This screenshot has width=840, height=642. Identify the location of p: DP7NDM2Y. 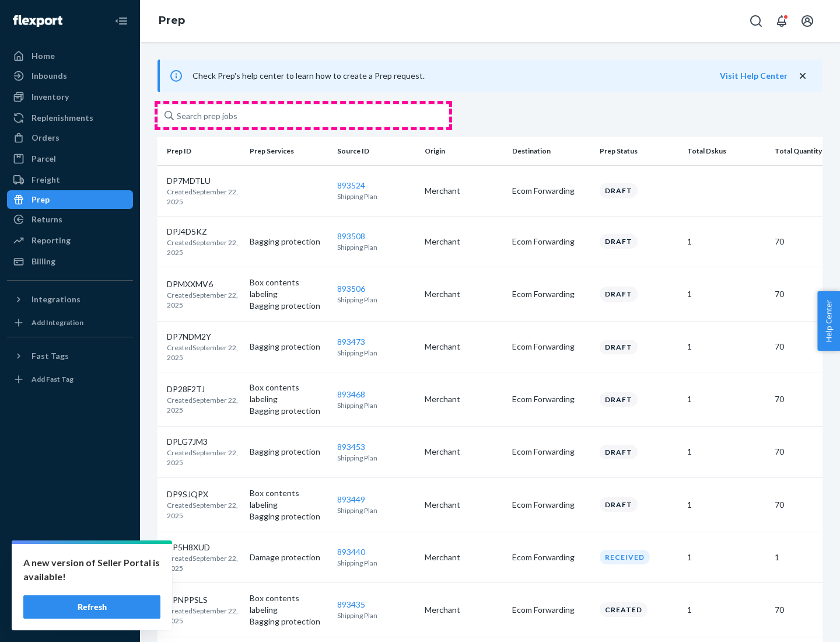
(203, 337).